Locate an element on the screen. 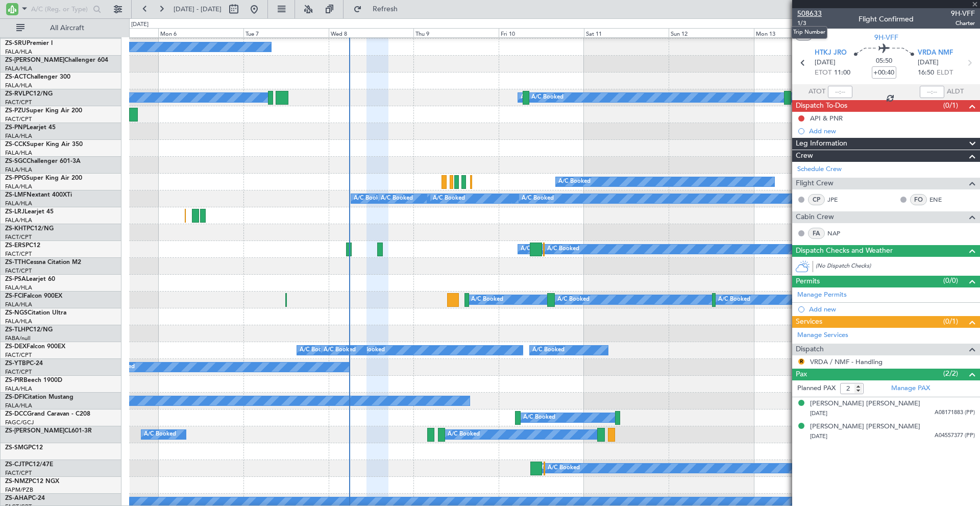 This screenshot has width=980, height=506. a: ZS-NMZPC12 NGX is located at coordinates (32, 481).